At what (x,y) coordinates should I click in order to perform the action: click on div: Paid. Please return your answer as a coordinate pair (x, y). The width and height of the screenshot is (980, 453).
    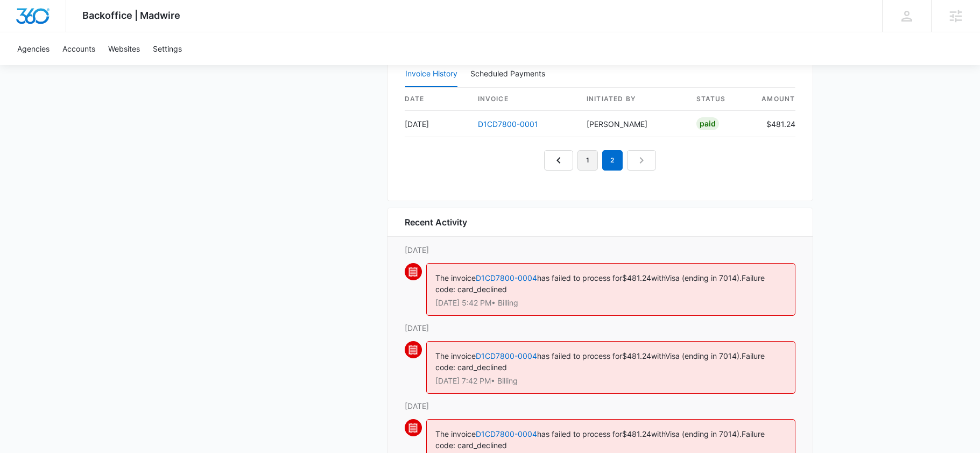
    Looking at the image, I should click on (708, 124).